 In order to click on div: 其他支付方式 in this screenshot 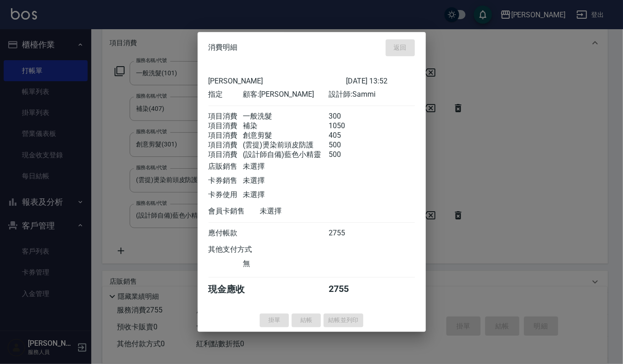, I will do `click(243, 249)`.